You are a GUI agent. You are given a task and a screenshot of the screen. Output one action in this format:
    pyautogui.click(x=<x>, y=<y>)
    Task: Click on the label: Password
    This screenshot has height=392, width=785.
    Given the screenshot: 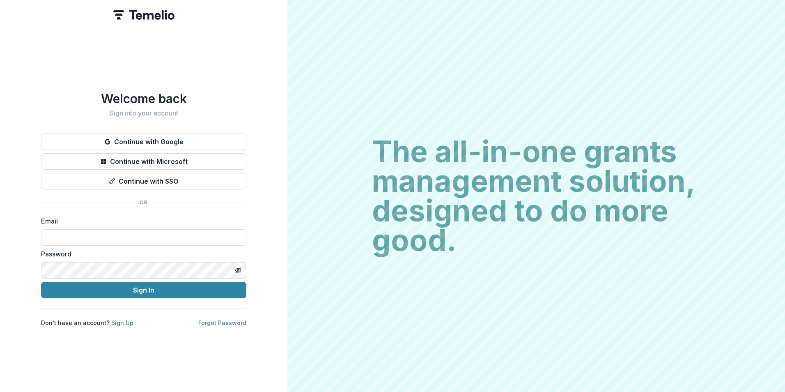 What is the action you would take?
    pyautogui.click(x=141, y=254)
    